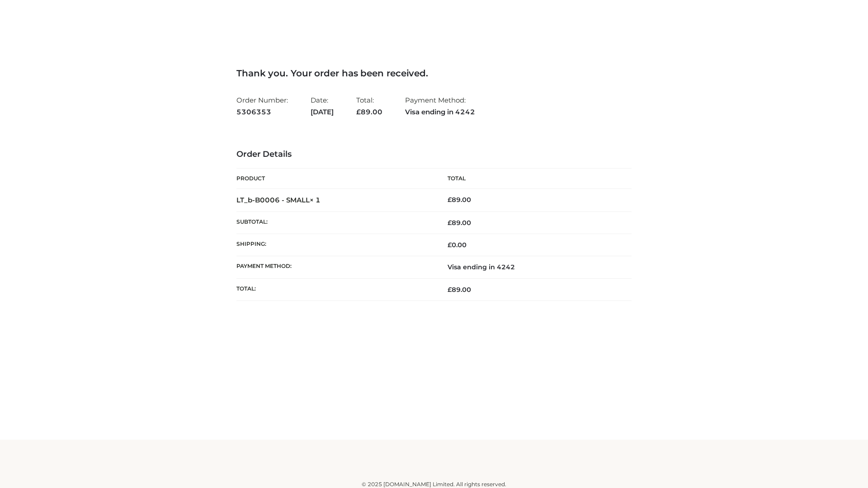  What do you see at coordinates (335, 223) in the screenshot?
I see `th: Subtotal:` at bounding box center [335, 223].